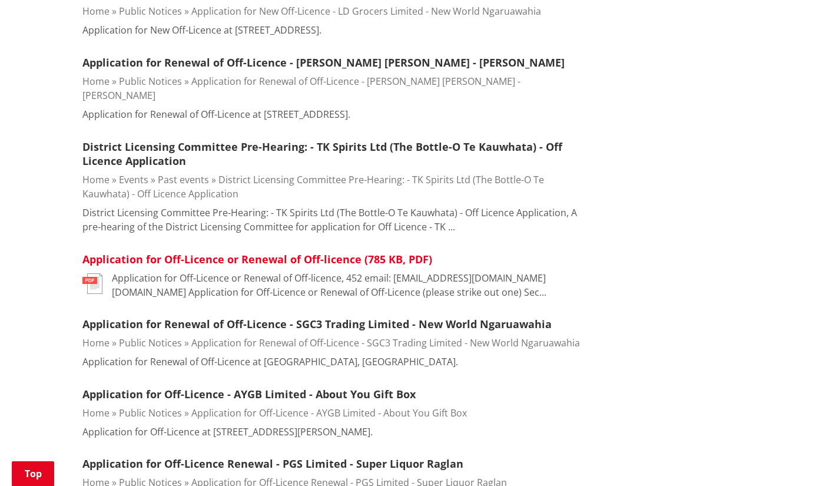 The image size is (839, 486). I want to click on p: District Licensing Committee Pre-Hearing: - TK Spirits Ltd (The Bottle-O Te Kauwhata) - Off Licen..., so click(333, 220).